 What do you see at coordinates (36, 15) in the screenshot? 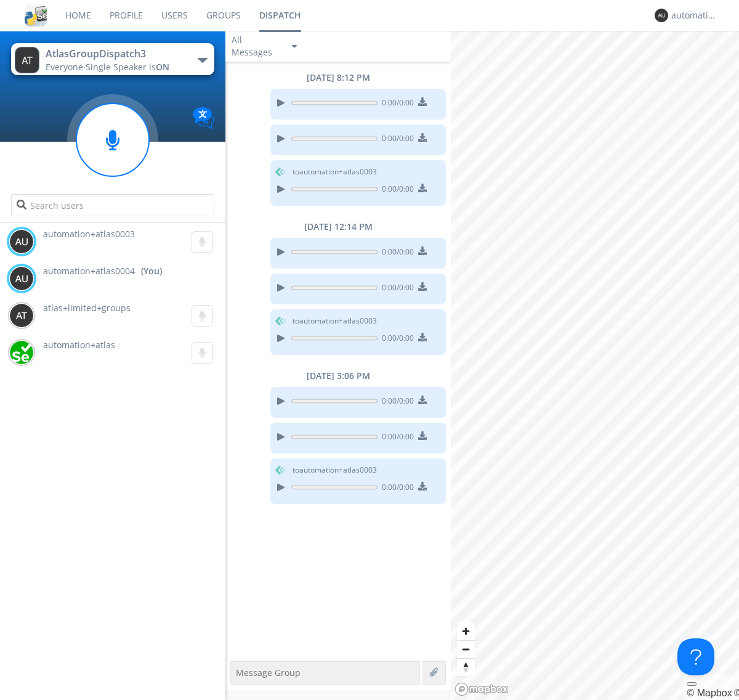
I see `img: cddb5a64eb264b2086981ab96f4c1ba7` at bounding box center [36, 15].